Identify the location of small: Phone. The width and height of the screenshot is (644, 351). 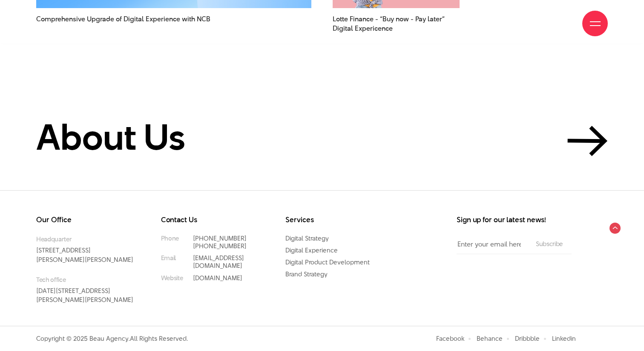
(170, 238).